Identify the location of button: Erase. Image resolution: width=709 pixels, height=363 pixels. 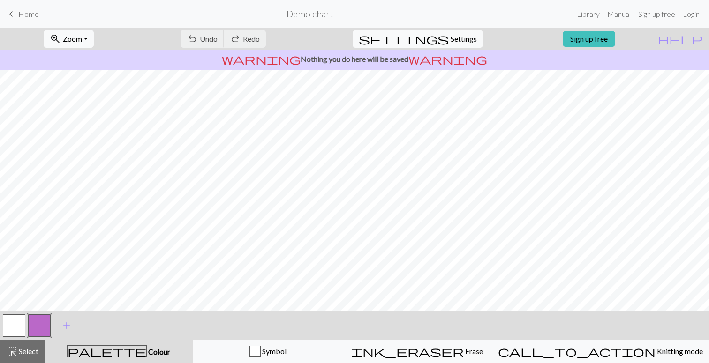
(417, 352).